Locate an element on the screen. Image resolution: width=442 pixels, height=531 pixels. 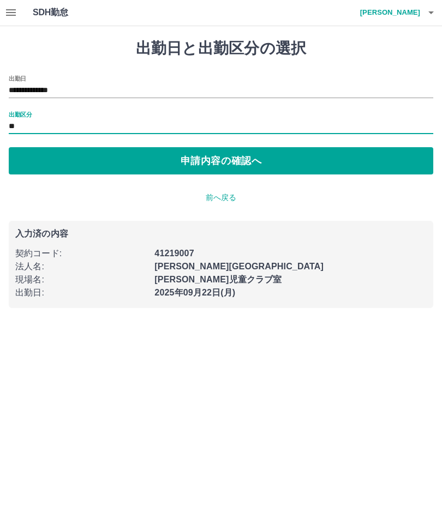
p: 前へ戻る is located at coordinates (221, 198).